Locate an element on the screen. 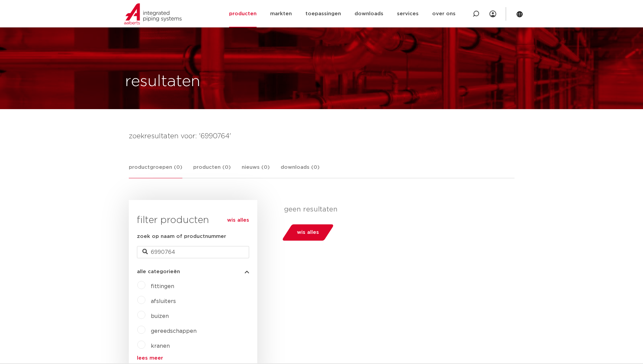 This screenshot has width=643, height=364. h4: zoekresultaten voor: '6990764' is located at coordinates (322, 136).